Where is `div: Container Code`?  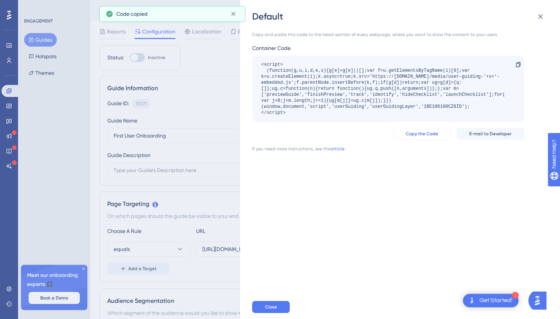 div: Container Code is located at coordinates (388, 48).